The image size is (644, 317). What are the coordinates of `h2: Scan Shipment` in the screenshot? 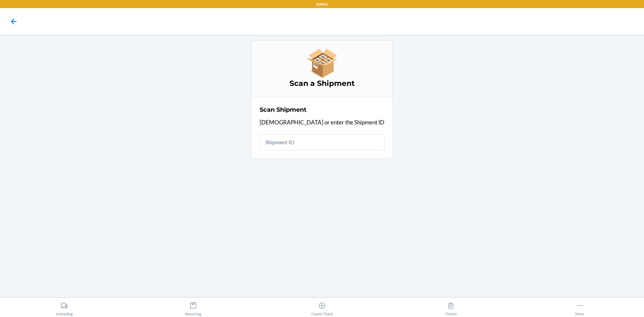 It's located at (283, 110).